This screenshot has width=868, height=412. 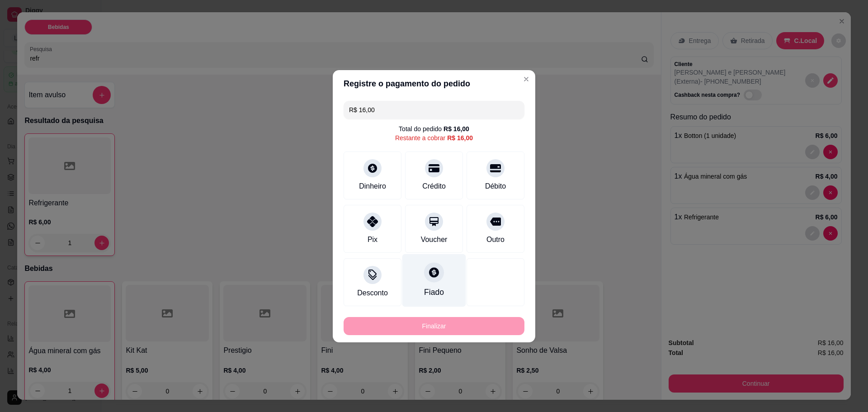 I want to click on div: Outro, so click(x=496, y=240).